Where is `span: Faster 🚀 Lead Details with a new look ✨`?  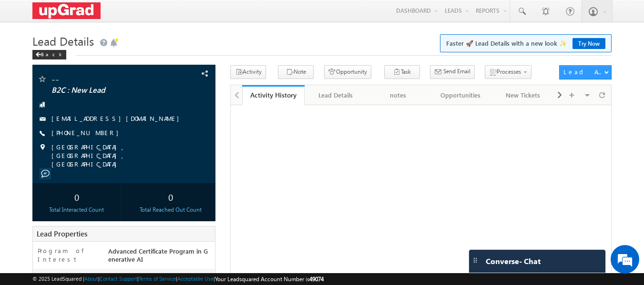
span: Faster 🚀 Lead Details with a new look ✨ is located at coordinates (526, 43).